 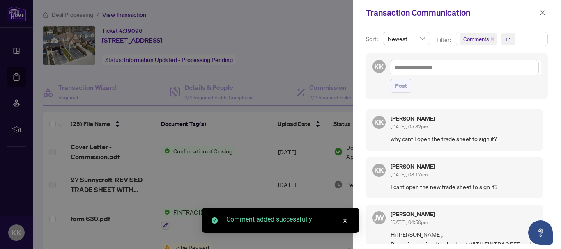 I want to click on p: Sort:, so click(x=372, y=39).